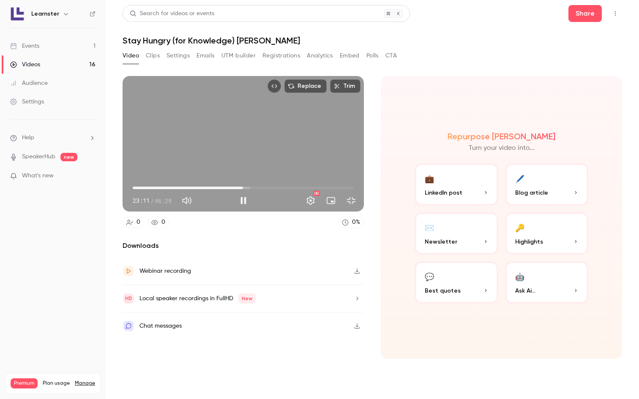 The height and width of the screenshot is (399, 639). I want to click on button: Exit full screen, so click(351, 201).